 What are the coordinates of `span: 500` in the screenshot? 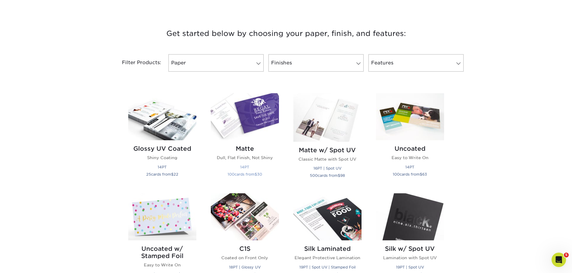 It's located at (314, 176).